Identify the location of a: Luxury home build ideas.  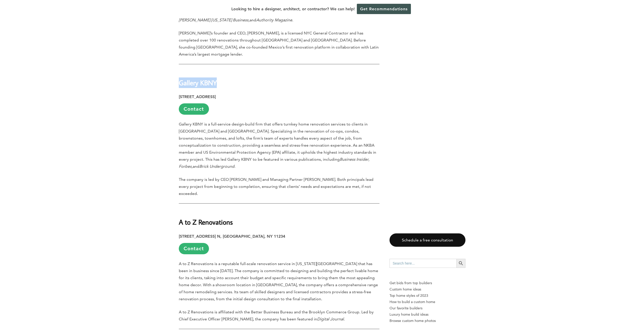
(428, 314).